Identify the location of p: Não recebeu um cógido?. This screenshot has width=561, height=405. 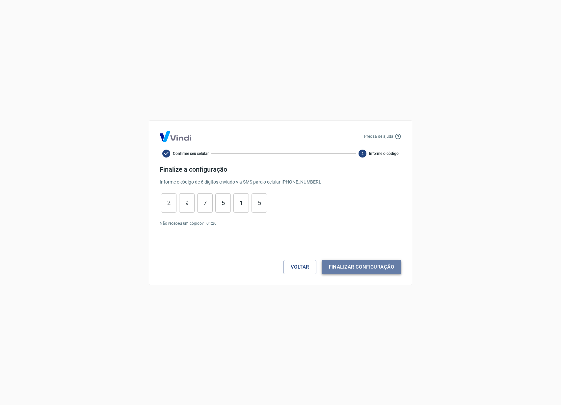
(182, 223).